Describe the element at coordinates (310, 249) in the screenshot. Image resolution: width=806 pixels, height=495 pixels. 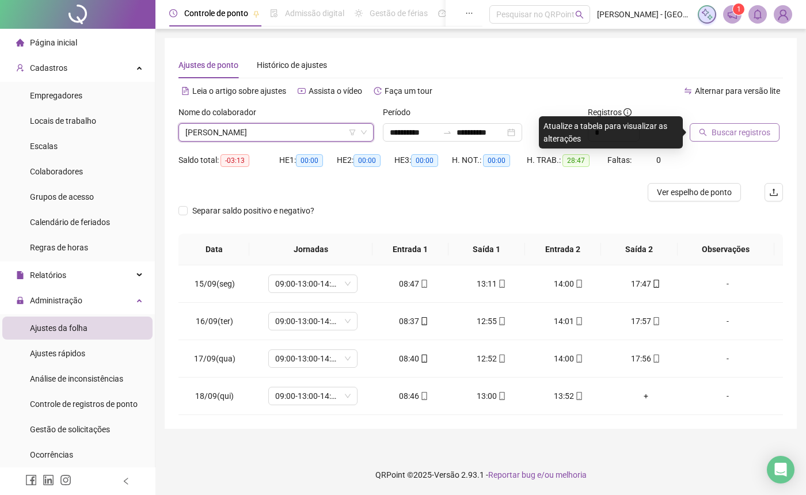
I see `th: Jornadas` at that location.